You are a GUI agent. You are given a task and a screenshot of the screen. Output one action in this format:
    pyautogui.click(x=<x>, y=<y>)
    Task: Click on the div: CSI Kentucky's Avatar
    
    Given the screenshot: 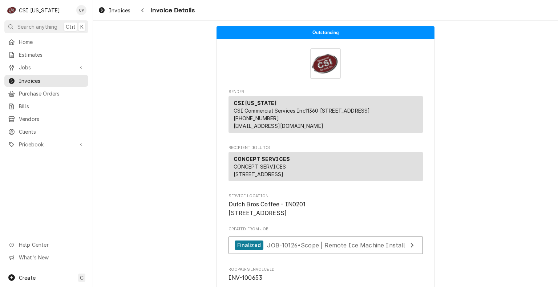 What is the action you would take?
    pyautogui.click(x=12, y=10)
    